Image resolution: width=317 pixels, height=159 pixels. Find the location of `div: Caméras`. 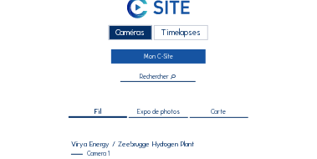

div: Caméras is located at coordinates (131, 32).